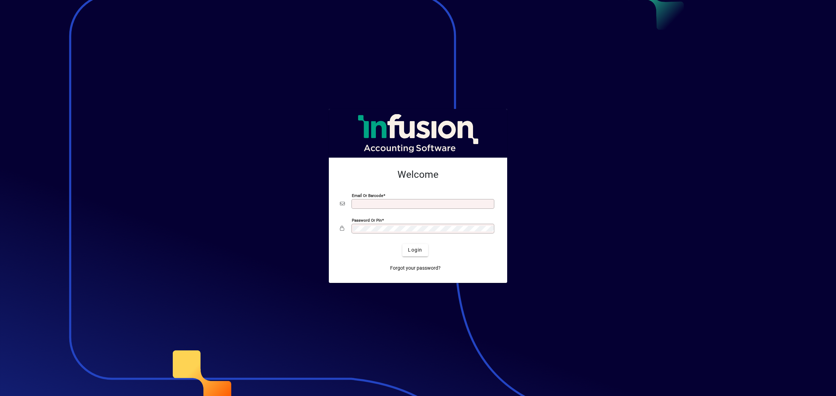 The image size is (836, 396). Describe the element at coordinates (367, 195) in the screenshot. I see `mat-label: Email or Barcode` at that location.